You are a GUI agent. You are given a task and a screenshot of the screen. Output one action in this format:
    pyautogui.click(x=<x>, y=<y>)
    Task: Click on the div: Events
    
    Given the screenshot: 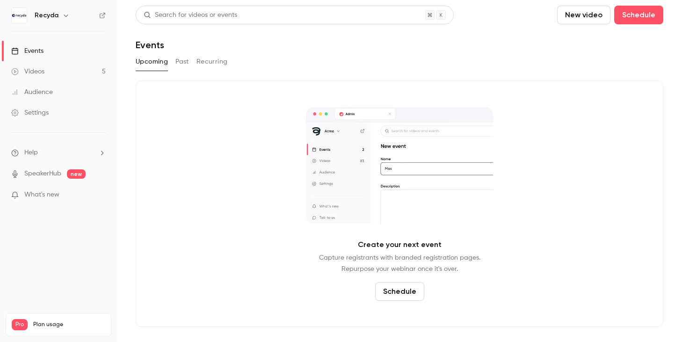 What is the action you would take?
    pyautogui.click(x=27, y=51)
    